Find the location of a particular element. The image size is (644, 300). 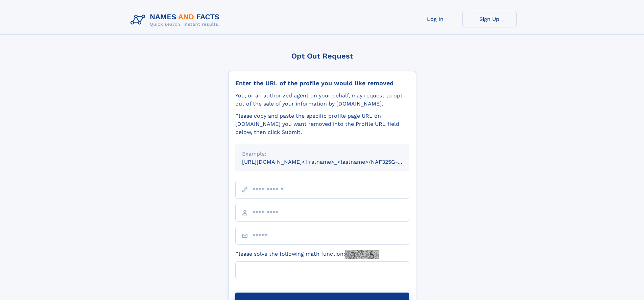

div: You, or an authorized agent on your behalf, may request to opt-out of the sale of your informatio... is located at coordinates (322, 100).